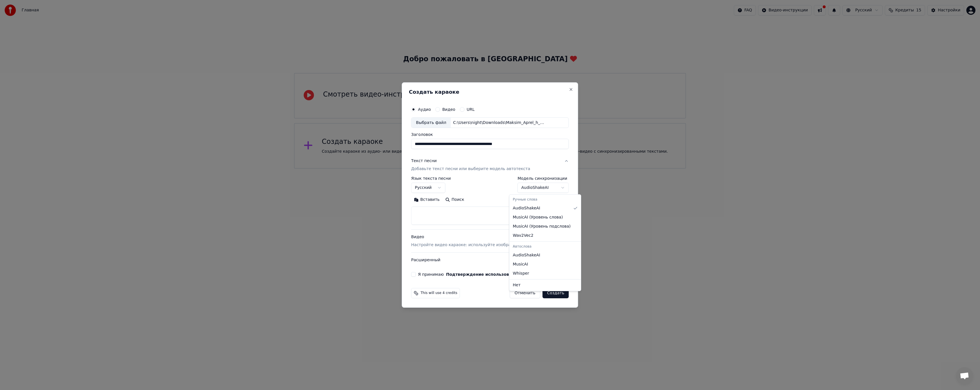 The height and width of the screenshot is (390, 980). Describe the element at coordinates (521, 274) in the screenshot. I see `span: Whisper` at that location.